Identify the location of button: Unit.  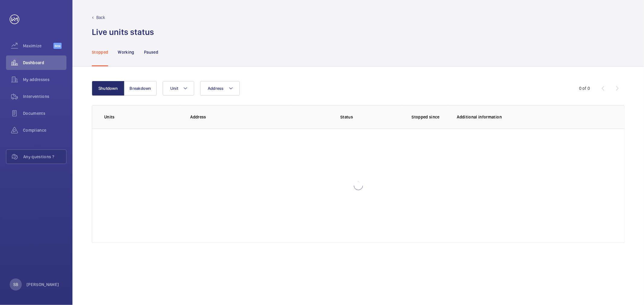
(178, 88).